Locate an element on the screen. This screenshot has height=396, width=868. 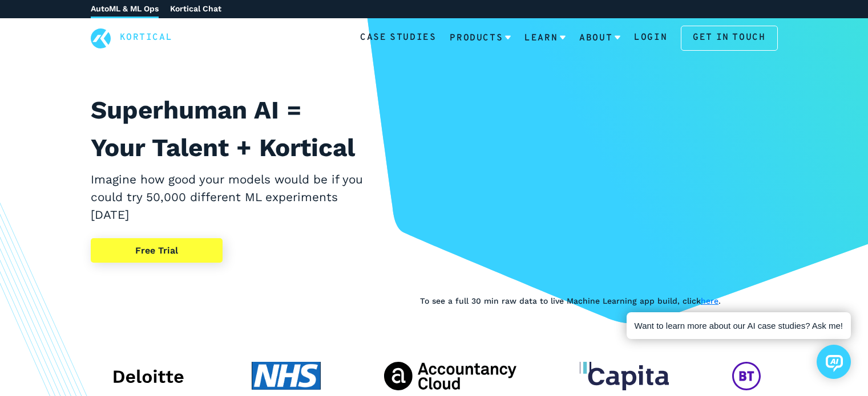
a: Get in touch is located at coordinates (729, 38).